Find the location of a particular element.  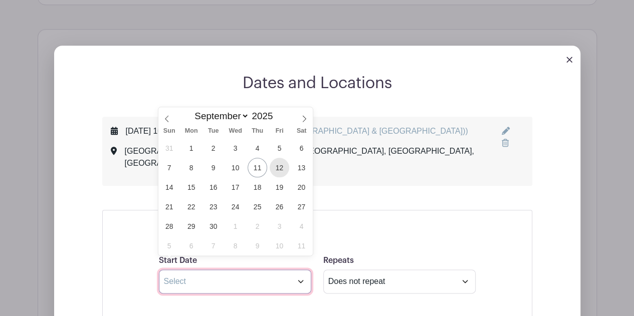

span: September 29, 2025 is located at coordinates (191, 226).